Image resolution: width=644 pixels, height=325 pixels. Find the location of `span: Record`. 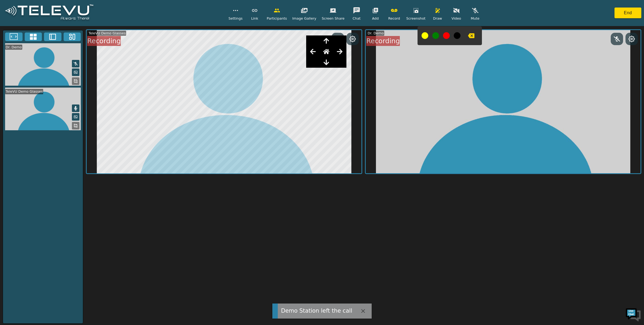

span: Record is located at coordinates (394, 18).